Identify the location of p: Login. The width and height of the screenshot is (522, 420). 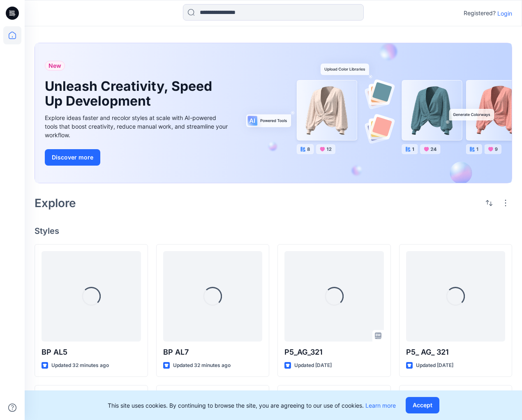
(505, 13).